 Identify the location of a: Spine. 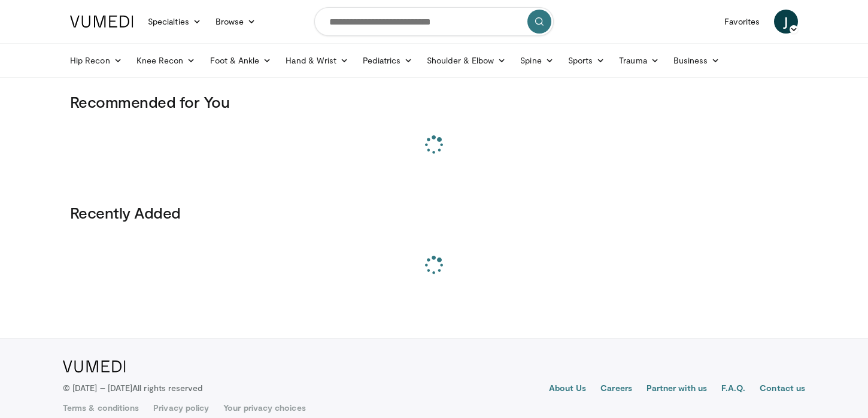
(537, 60).